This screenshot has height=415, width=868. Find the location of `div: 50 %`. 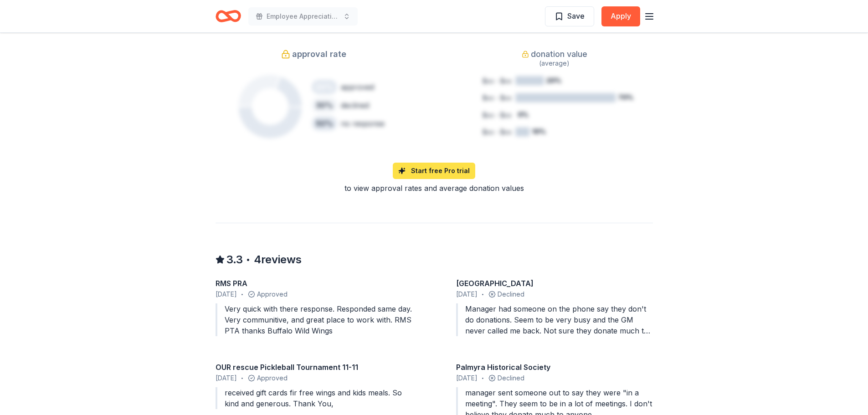

div: 50 % is located at coordinates (324, 124).